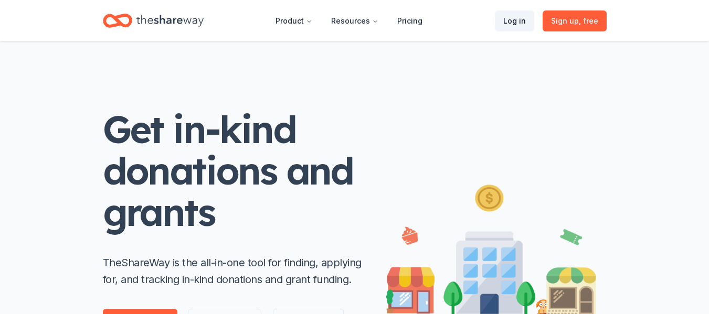  I want to click on h1: Get in-kind donations and grants, so click(234, 171).